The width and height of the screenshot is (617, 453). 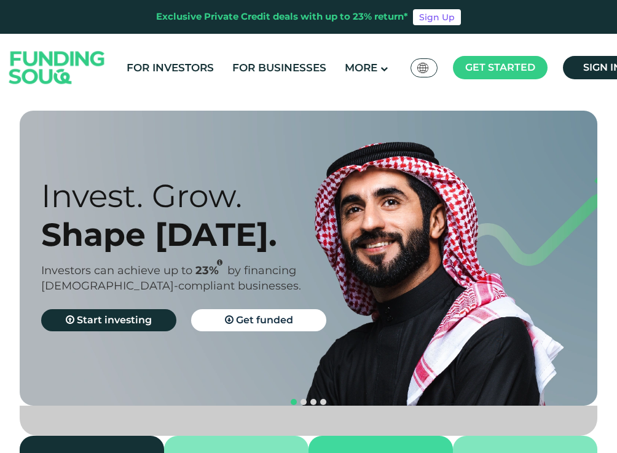 I want to click on span: Get funded, so click(x=264, y=320).